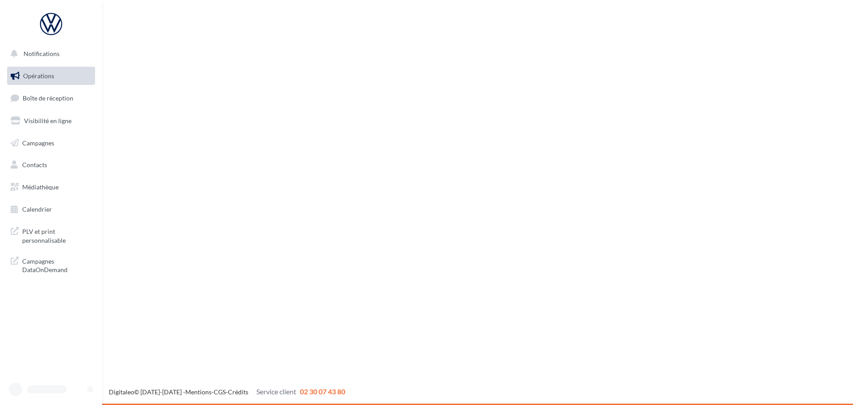 Image resolution: width=853 pixels, height=405 pixels. What do you see at coordinates (35, 164) in the screenshot?
I see `span: Contacts` at bounding box center [35, 164].